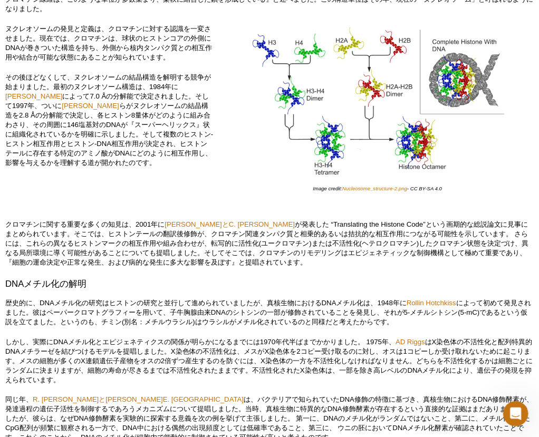 This screenshot has width=539, height=437. I want to click on p: その後ほどなくして、ヌクレオソームの結晶構造を解明する競争が始まりました。最初のヌクレオソーム構造は、1984年に によって7.0 Åの分解能で決定されました。そして1997年、ついに らがヌク..., so click(109, 120).